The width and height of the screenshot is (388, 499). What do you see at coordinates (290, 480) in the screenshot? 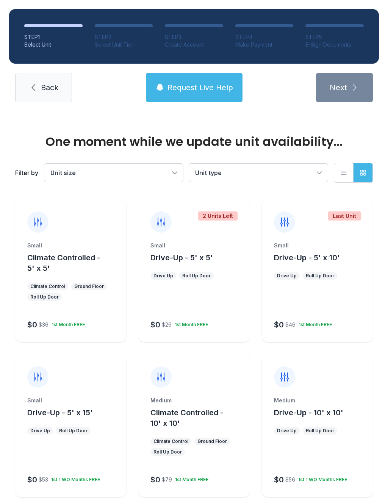
I see `div: $56` at bounding box center [290, 480].